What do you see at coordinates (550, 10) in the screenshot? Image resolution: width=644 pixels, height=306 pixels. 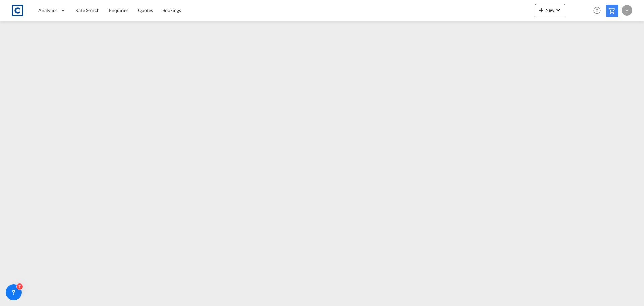 I see `span: New` at bounding box center [550, 10].